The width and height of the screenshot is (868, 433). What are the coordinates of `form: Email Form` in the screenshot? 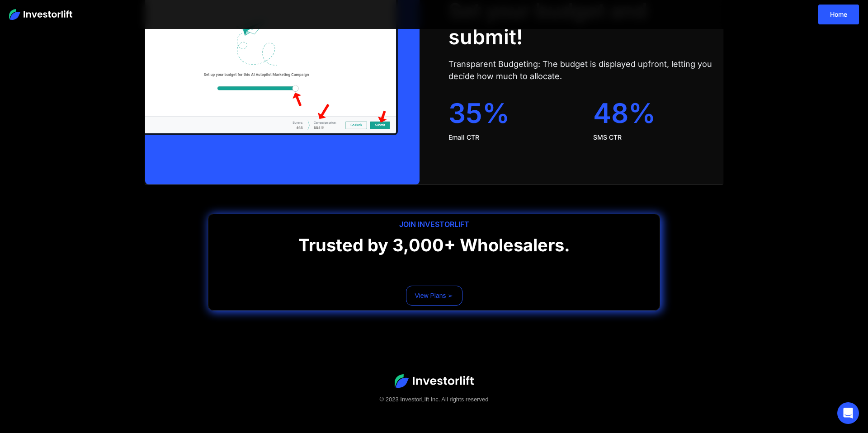 It's located at (434, 295).